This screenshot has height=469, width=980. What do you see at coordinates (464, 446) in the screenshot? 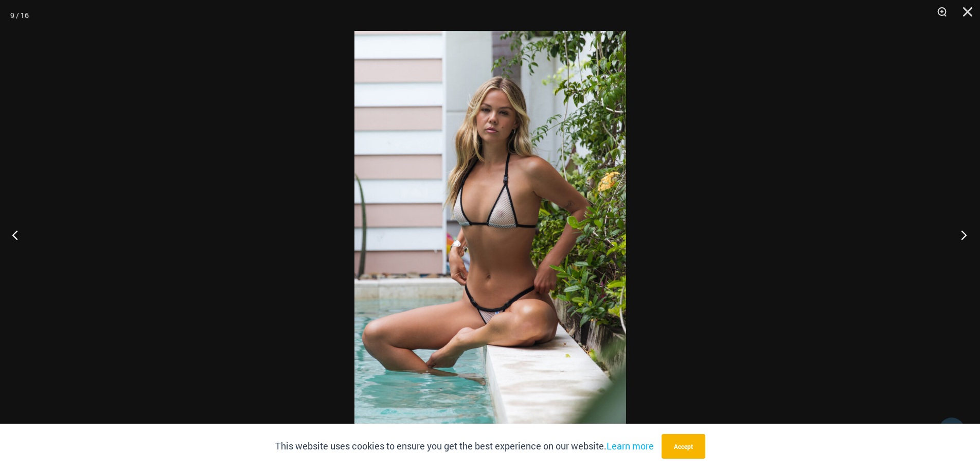
I see `p: This website uses cookies to ensure you get the best experience on our website.` at bounding box center [464, 446].